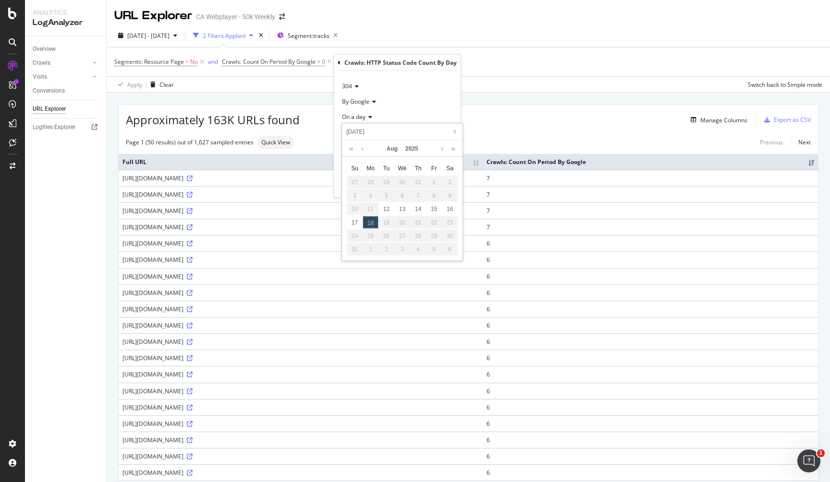 This screenshot has height=482, width=830. What do you see at coordinates (160, 84) in the screenshot?
I see `button: Clear` at bounding box center [160, 84].